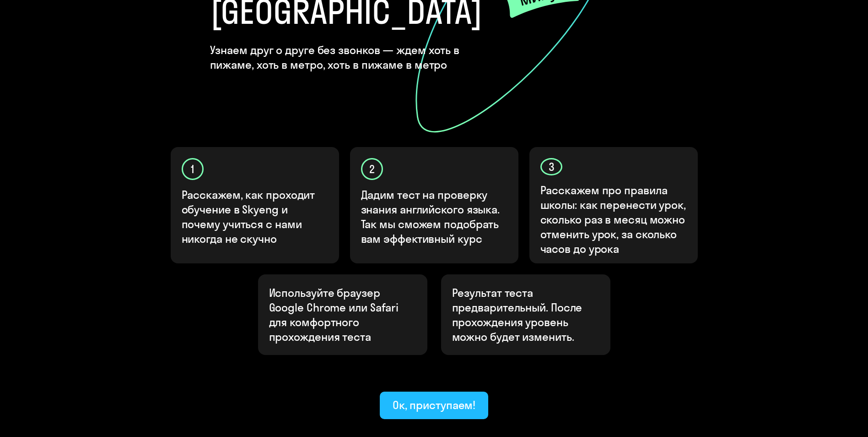 The image size is (868, 437). I want to click on p: Расскажем, как проходит обучение в Skyeng и почему учиться с нами никогда не скучно, so click(255, 217).